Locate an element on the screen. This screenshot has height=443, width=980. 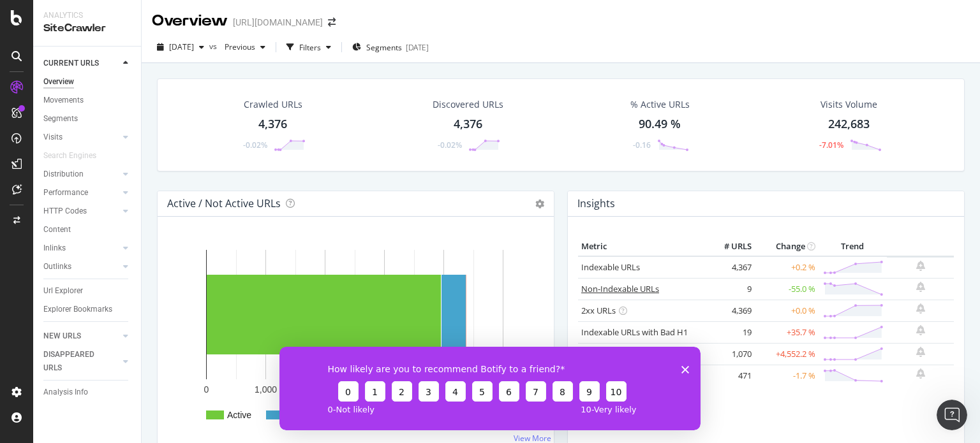
a: Search Engines is located at coordinates (76, 156).